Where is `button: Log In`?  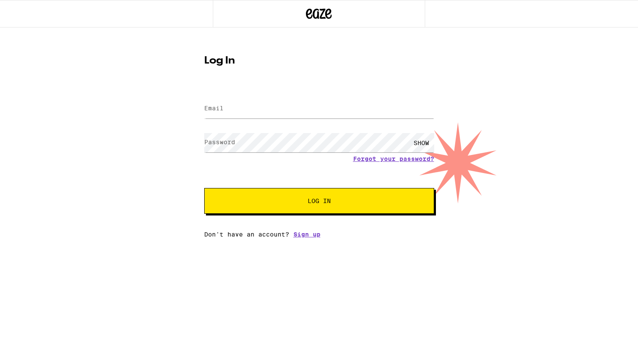 button: Log In is located at coordinates (319, 201).